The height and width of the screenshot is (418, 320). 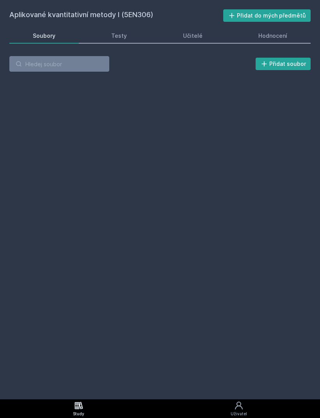 What do you see at coordinates (267, 16) in the screenshot?
I see `button: Přidat do mých předmětů` at bounding box center [267, 16].